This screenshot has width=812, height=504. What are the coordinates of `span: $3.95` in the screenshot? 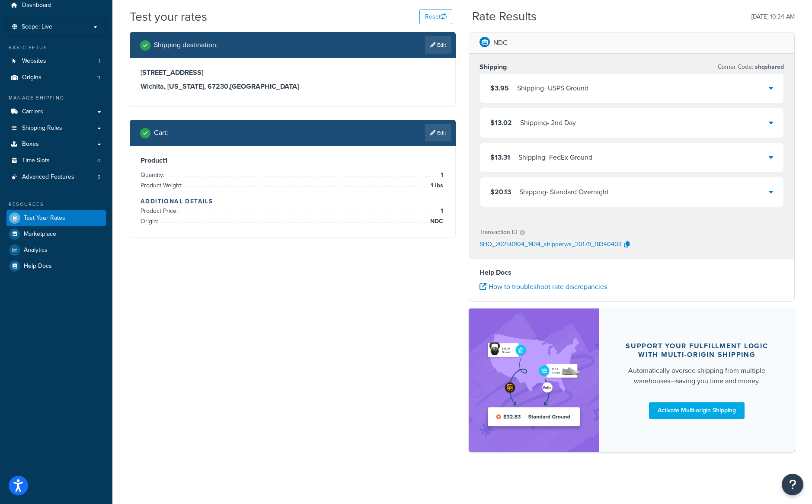 It's located at (499, 88).